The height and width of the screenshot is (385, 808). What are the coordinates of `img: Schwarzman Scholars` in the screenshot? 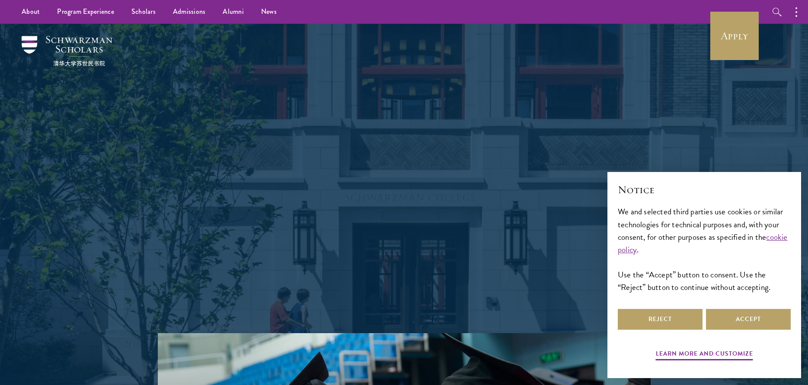 It's located at (67, 51).